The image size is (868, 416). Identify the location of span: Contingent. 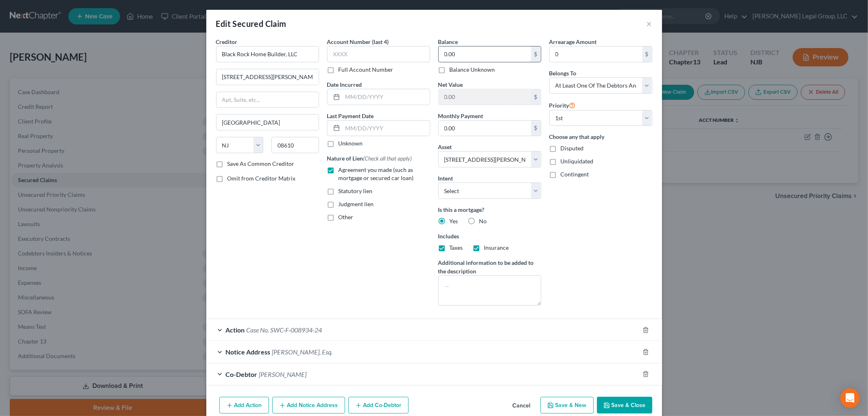
(575, 174).